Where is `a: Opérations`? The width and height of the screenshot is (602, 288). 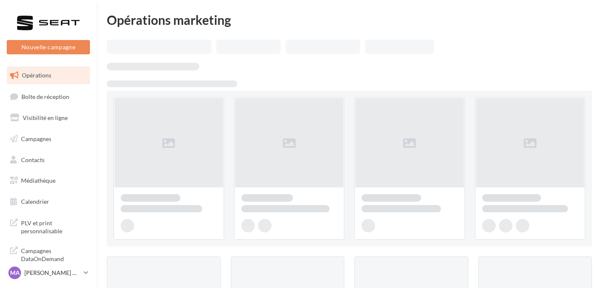 a: Opérations is located at coordinates (48, 75).